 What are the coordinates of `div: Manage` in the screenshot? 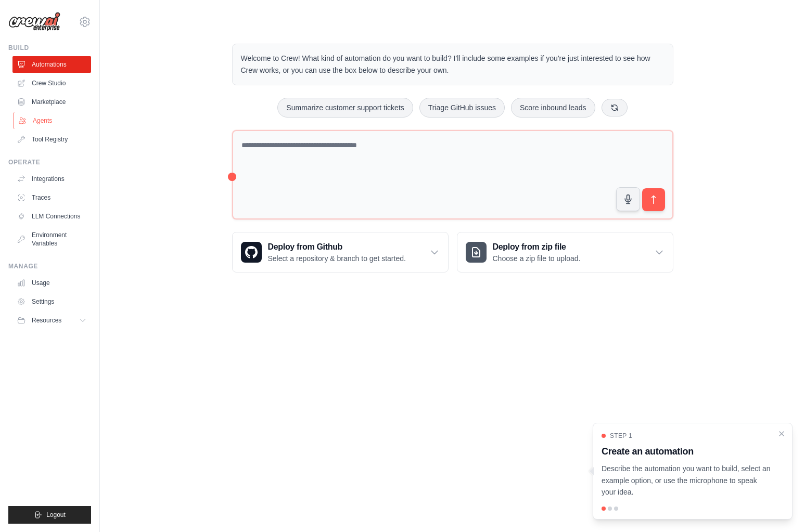 It's located at (49, 266).